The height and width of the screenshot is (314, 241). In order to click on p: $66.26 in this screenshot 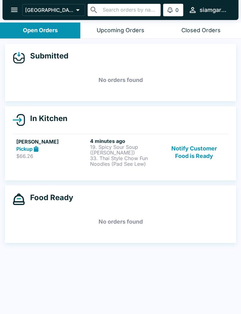, I will do `click(52, 156)`.